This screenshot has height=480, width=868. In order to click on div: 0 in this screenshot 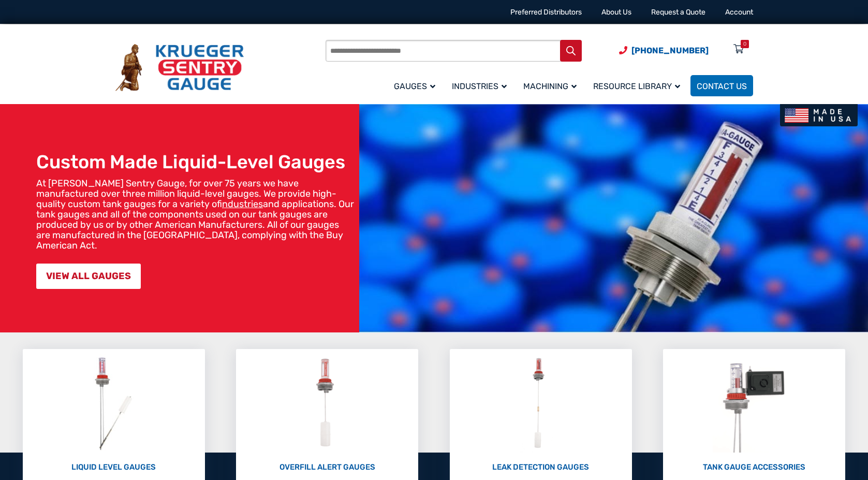, I will do `click(745, 44)`.